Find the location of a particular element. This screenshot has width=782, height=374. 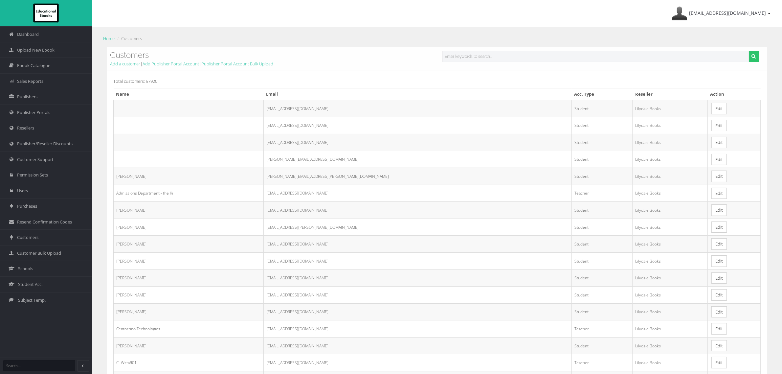

th: Acc. Type is located at coordinates (602, 94).